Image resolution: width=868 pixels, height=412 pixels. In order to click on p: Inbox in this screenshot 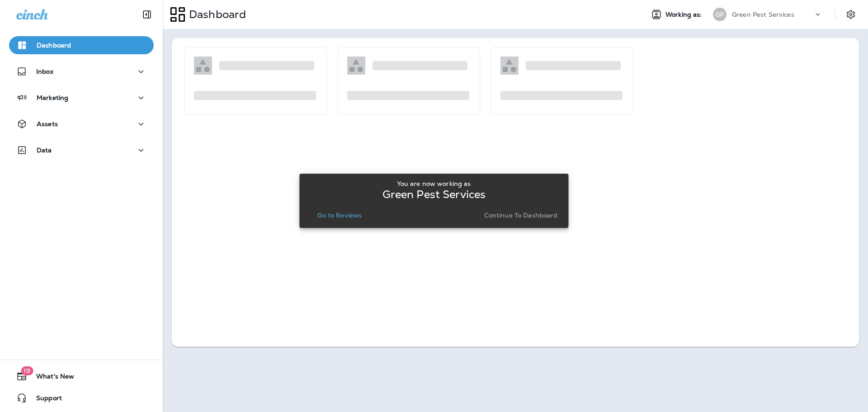, I will do `click(45, 71)`.